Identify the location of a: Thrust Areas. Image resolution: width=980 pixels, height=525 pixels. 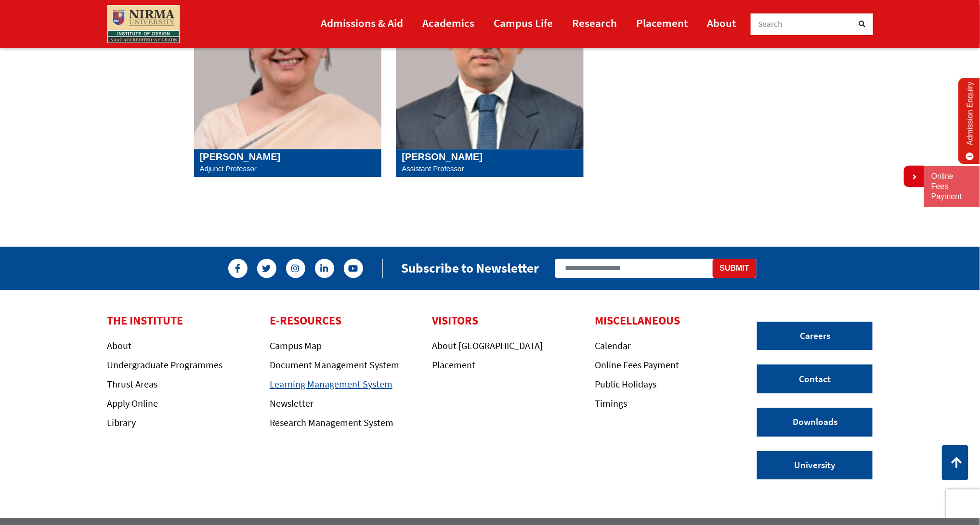
(132, 384).